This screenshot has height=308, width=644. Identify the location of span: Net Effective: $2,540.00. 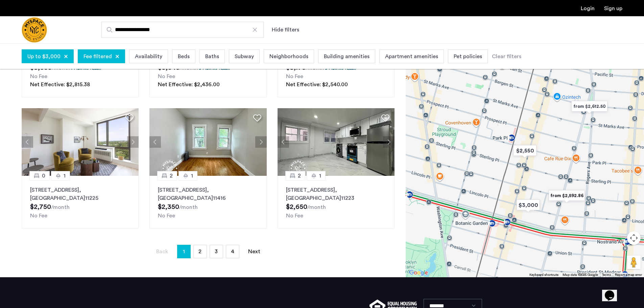
(317, 84).